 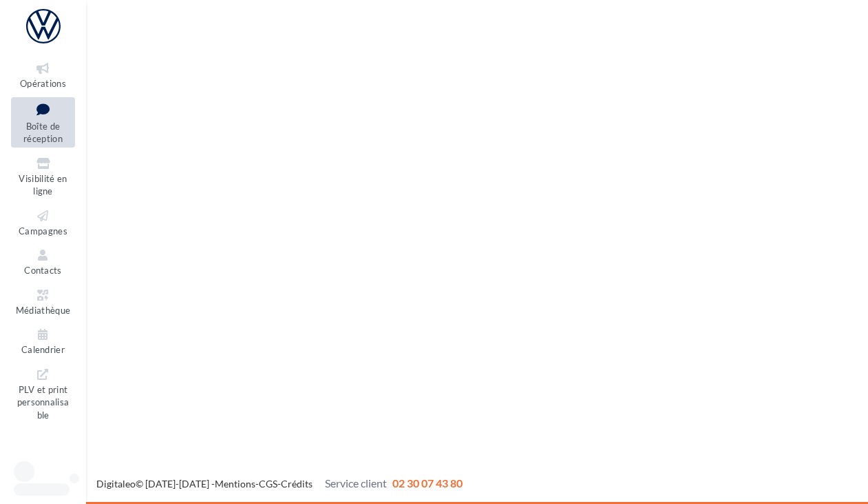 I want to click on a: Campagnes, so click(x=43, y=222).